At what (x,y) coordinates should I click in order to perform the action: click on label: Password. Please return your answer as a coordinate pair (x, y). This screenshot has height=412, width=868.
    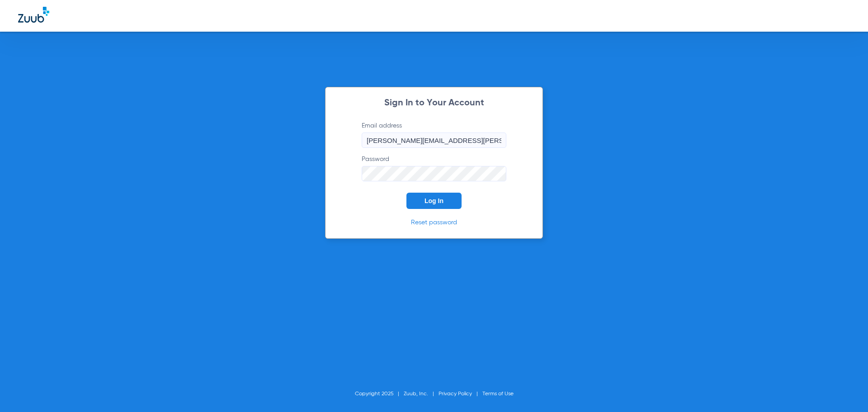
    Looking at the image, I should click on (434, 168).